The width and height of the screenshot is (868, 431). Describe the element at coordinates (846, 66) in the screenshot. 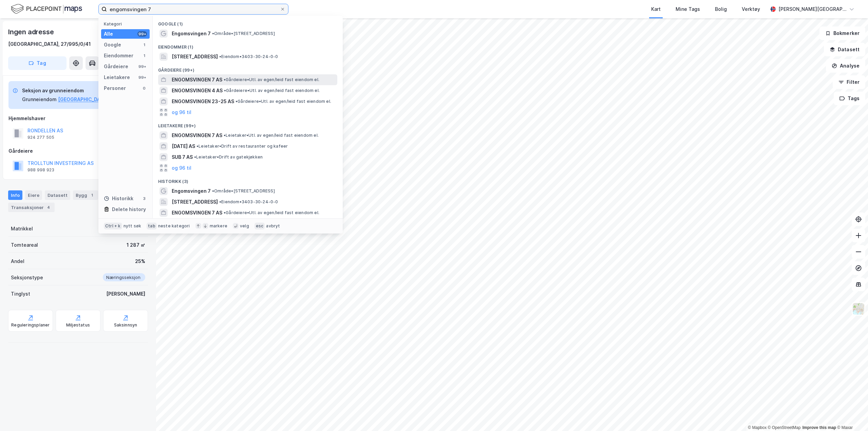

I see `button: Analyse` at that location.